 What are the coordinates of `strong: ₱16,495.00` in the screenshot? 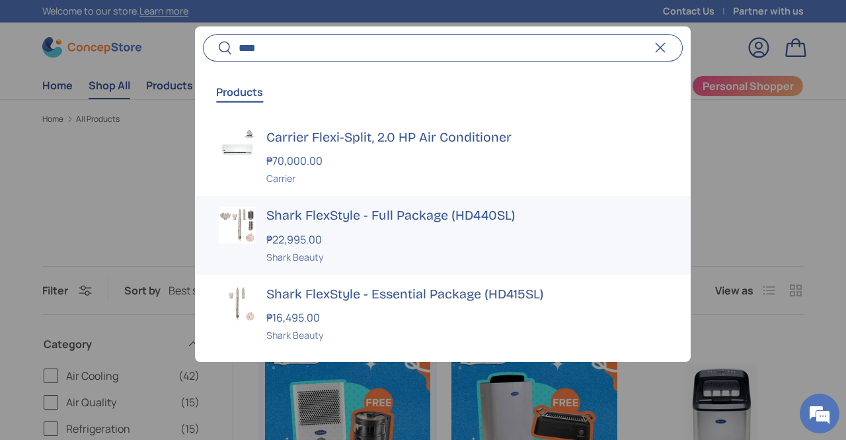 It's located at (295, 317).